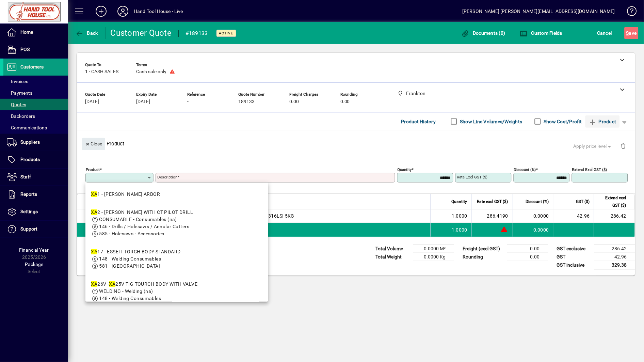 Image resolution: width=644 pixels, height=362 pixels. What do you see at coordinates (483, 249) in the screenshot?
I see `td: Freight (excl GST)` at bounding box center [483, 249].